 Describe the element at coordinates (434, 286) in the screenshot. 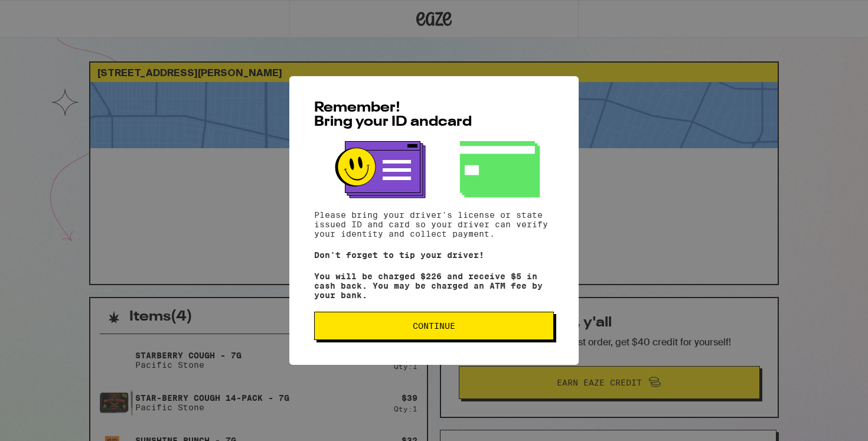

I see `p: You will be charged $226 and receive $5 in cash back. You may be charged an ATM fee by your bank.` at that location.